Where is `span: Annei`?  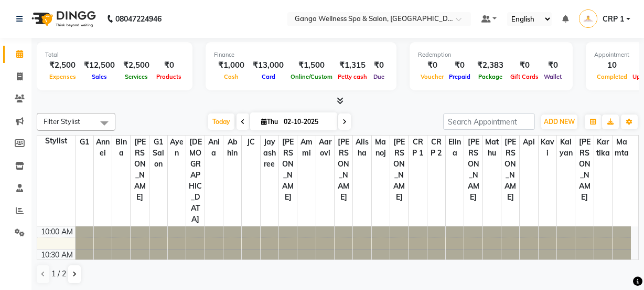 span: Annei is located at coordinates (103, 148).